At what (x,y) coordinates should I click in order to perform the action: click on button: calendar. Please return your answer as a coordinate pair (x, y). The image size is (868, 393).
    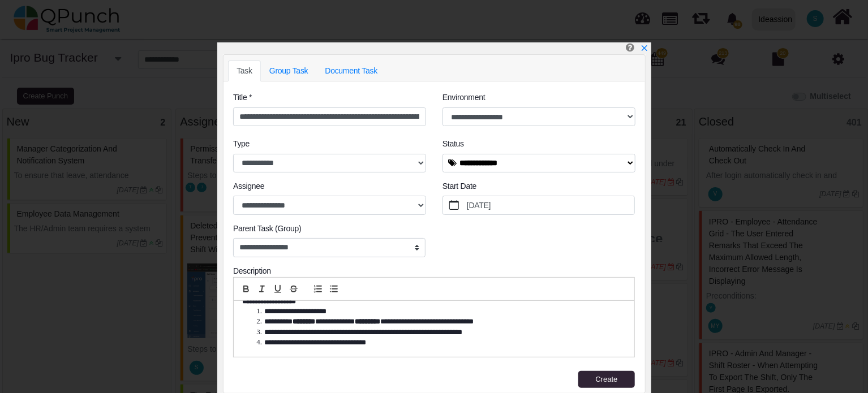
    Looking at the image, I should click on (454, 206).